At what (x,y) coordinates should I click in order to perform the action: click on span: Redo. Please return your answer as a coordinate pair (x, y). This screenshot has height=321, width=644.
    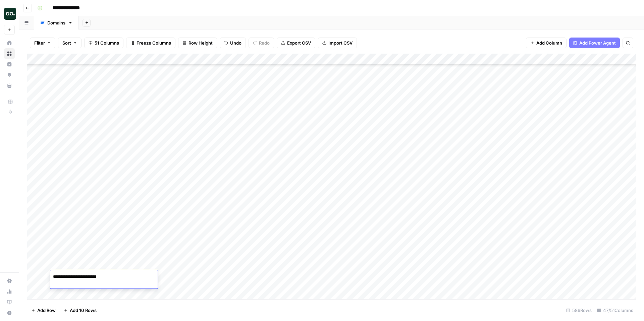
    Looking at the image, I should click on (264, 43).